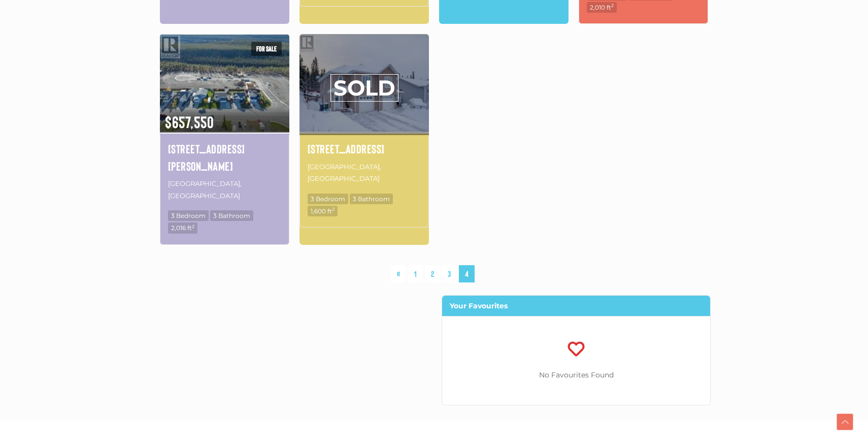  What do you see at coordinates (323, 211) in the screenshot?
I see `span: 1,600 ft` at bounding box center [323, 211].